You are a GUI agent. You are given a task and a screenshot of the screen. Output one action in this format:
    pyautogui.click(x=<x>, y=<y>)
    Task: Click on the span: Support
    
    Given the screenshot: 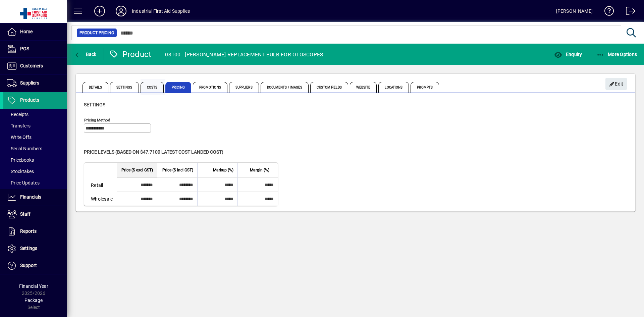 What is the action you would take?
    pyautogui.click(x=28, y=265)
    